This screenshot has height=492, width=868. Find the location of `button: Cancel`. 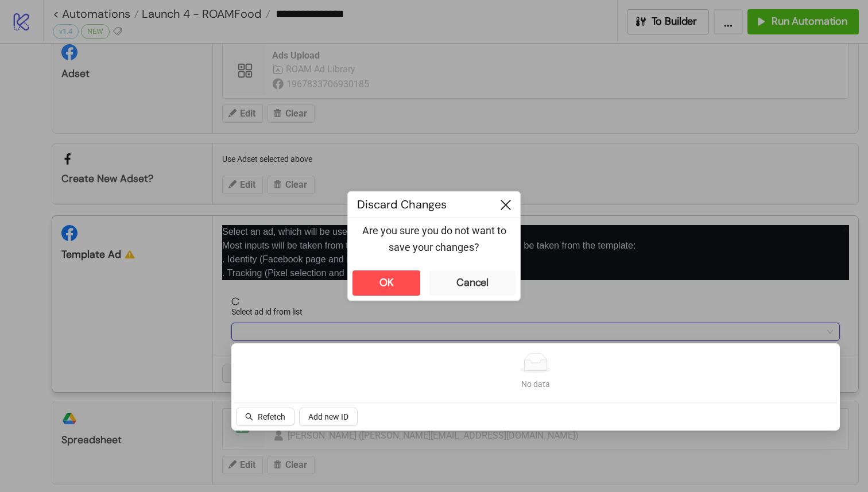

button: Cancel is located at coordinates (473, 283).